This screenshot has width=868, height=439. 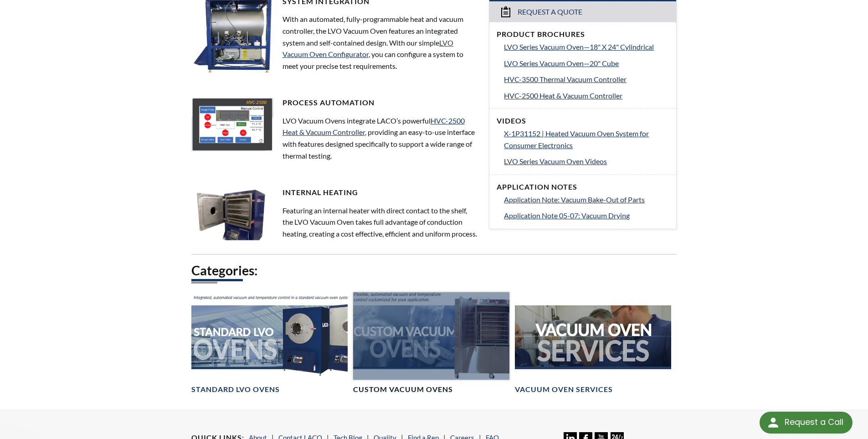 I want to click on a: Application Note: Vacuum Bake-Out of Parts, so click(x=586, y=200).